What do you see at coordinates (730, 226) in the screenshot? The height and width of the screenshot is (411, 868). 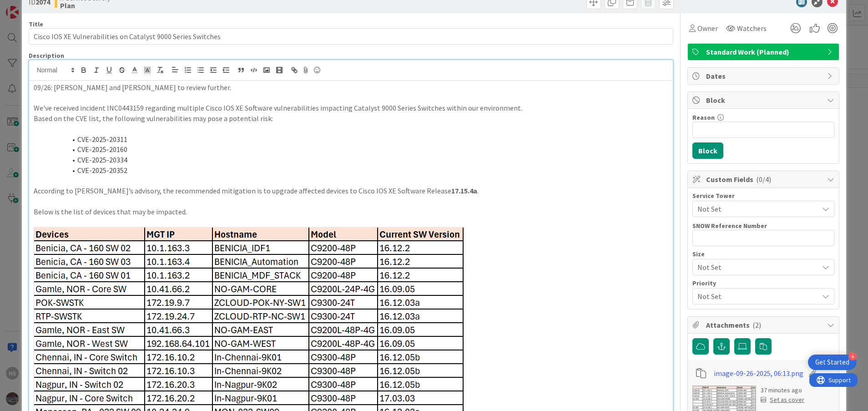 I see `label: SNOW Reference Number` at bounding box center [730, 226].